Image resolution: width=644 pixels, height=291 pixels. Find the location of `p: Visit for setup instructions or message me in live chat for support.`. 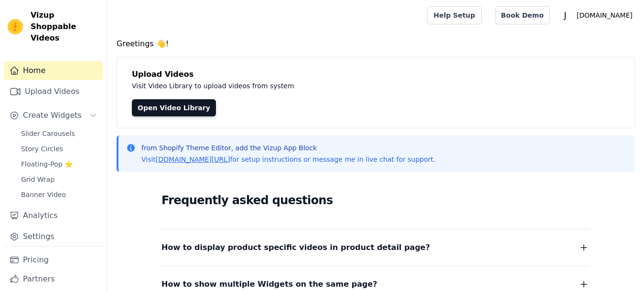

p: Visit for setup instructions or message me in live chat for support. is located at coordinates (288, 159).